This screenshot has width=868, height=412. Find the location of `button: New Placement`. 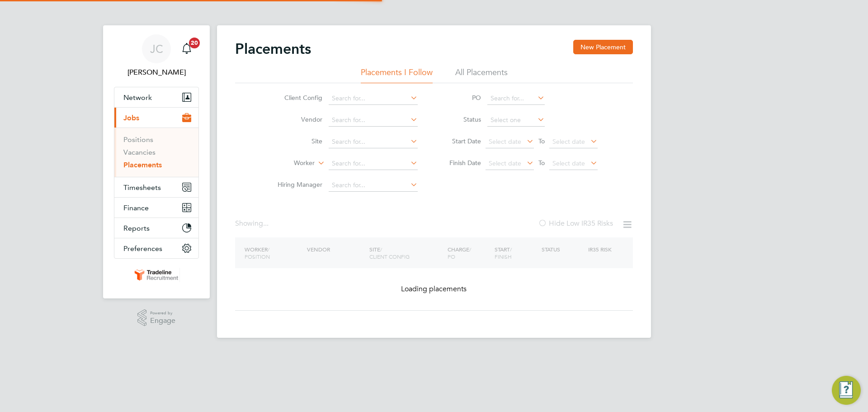

button: New Placement is located at coordinates (603, 47).